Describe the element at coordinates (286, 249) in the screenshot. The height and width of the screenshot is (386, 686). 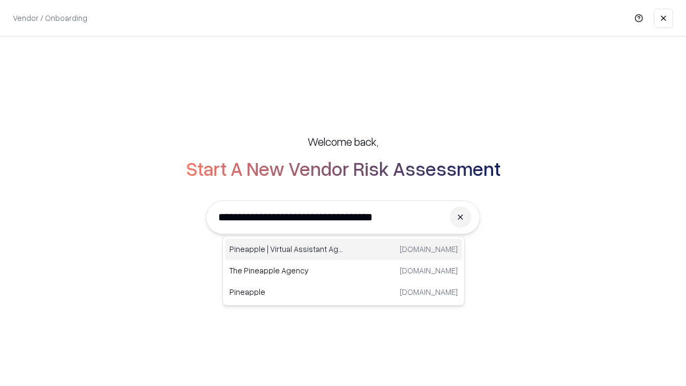
I see `p: Pineapple | Virtual Assistant Agency` at that location.